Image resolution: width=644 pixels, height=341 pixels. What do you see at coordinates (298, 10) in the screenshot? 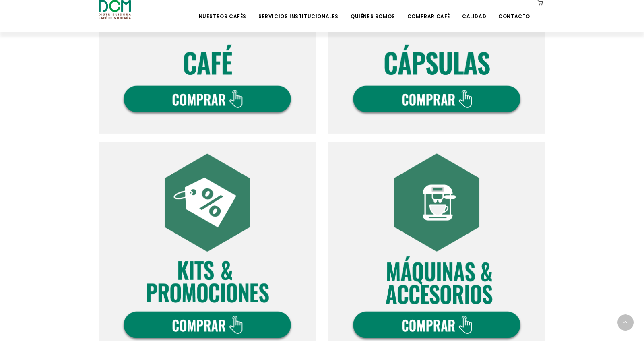
I see `a: Servicios Institucionales` at bounding box center [298, 10].